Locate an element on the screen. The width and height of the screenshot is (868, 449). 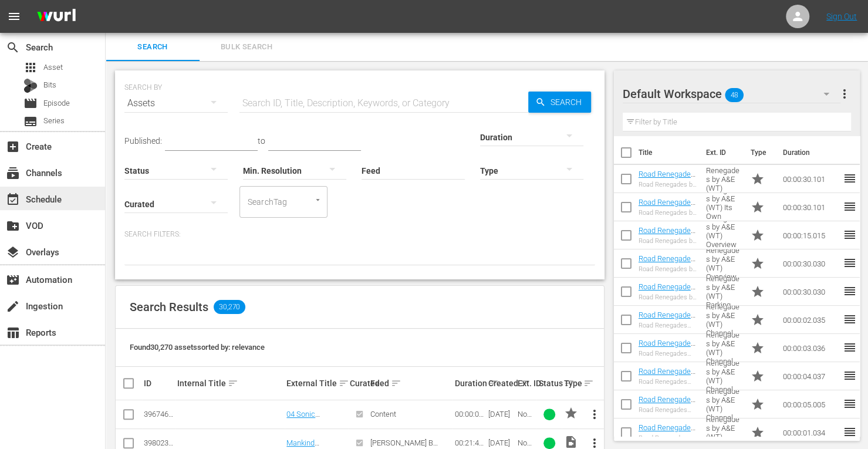
div: Bits is located at coordinates (31, 85).